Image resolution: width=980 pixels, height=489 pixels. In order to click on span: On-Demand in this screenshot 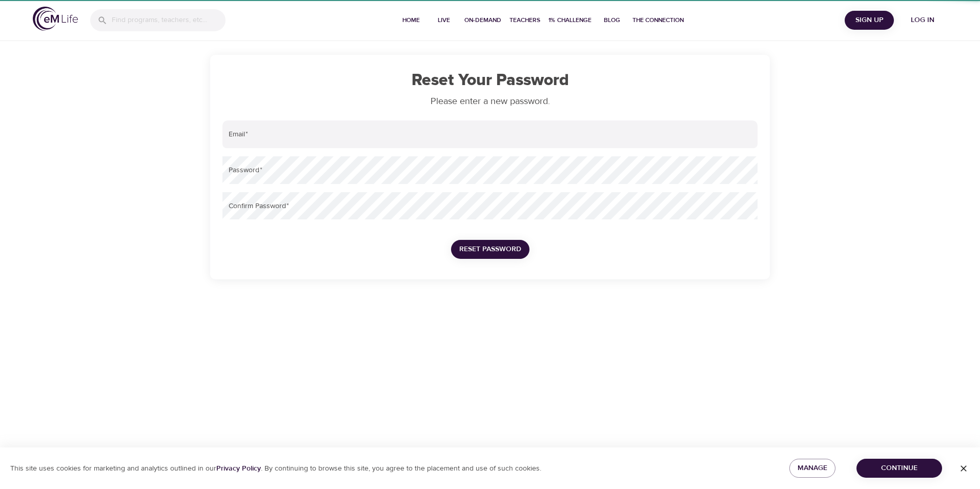, I will do `click(483, 20)`.